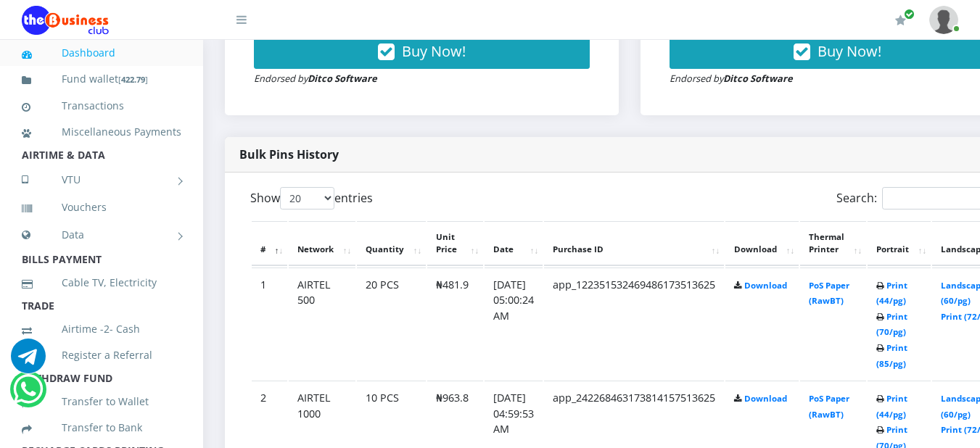 The height and width of the screenshot is (448, 980). What do you see at coordinates (391, 244) in the screenshot?
I see `th: Quantity: activate to sort column ascending` at bounding box center [391, 244].